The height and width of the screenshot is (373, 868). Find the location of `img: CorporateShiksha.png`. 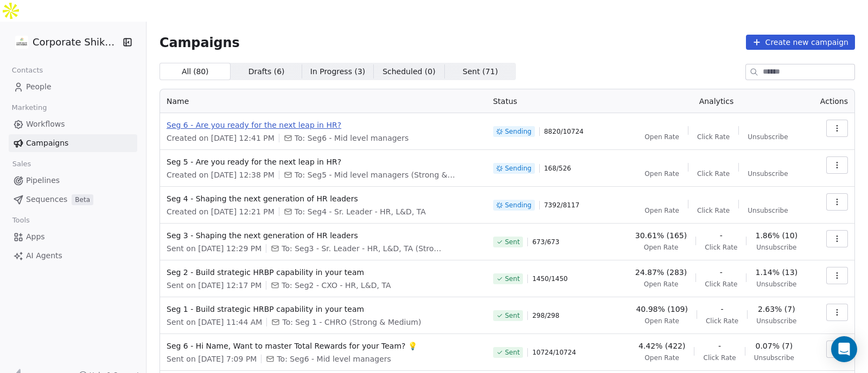

img: CorporateShiksha.png is located at coordinates (22, 42).